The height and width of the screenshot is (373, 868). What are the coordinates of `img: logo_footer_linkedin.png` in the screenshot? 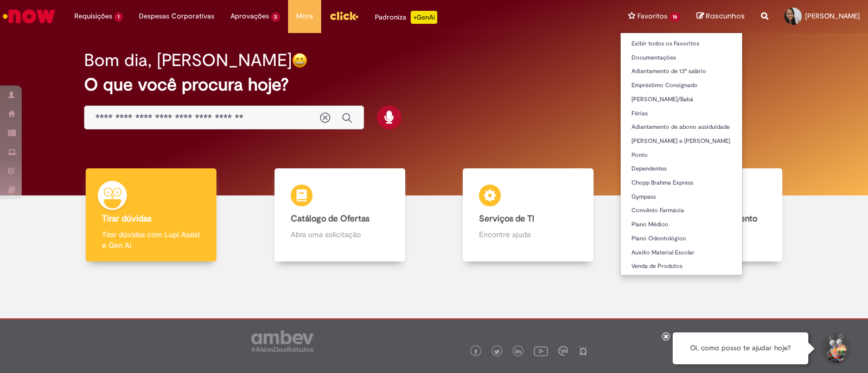 It's located at (518, 352).